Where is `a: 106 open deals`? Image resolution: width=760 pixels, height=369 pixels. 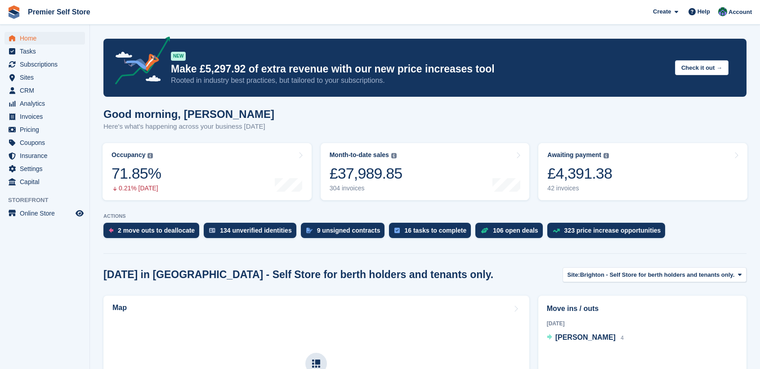
a: 106 open deals is located at coordinates (511, 232).